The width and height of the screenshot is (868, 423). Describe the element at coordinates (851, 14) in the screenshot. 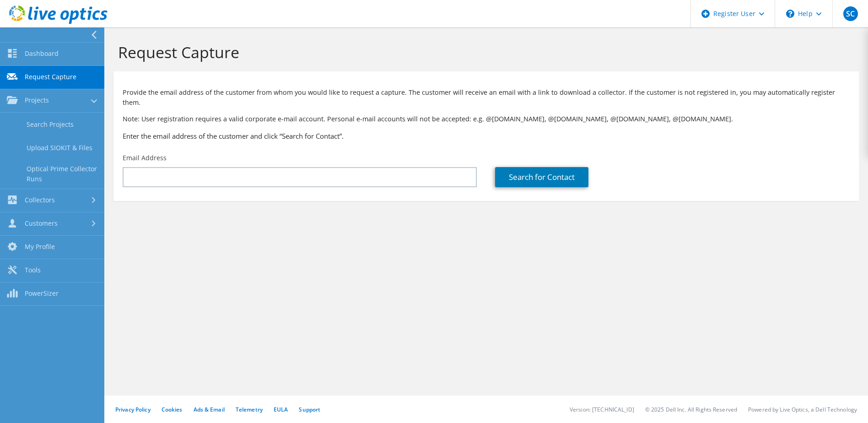

I see `span: SC` at that location.